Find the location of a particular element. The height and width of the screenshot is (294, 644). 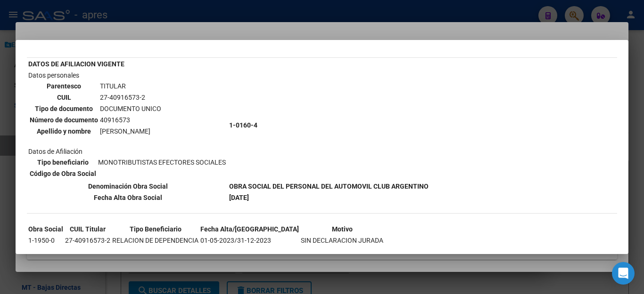

td: 01-05-2023/31-12-2023 is located at coordinates (249, 240).